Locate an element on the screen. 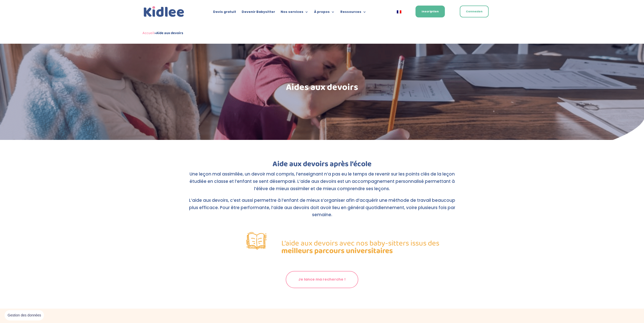 This screenshot has height=323, width=644. a: Nos services is located at coordinates (295, 13).